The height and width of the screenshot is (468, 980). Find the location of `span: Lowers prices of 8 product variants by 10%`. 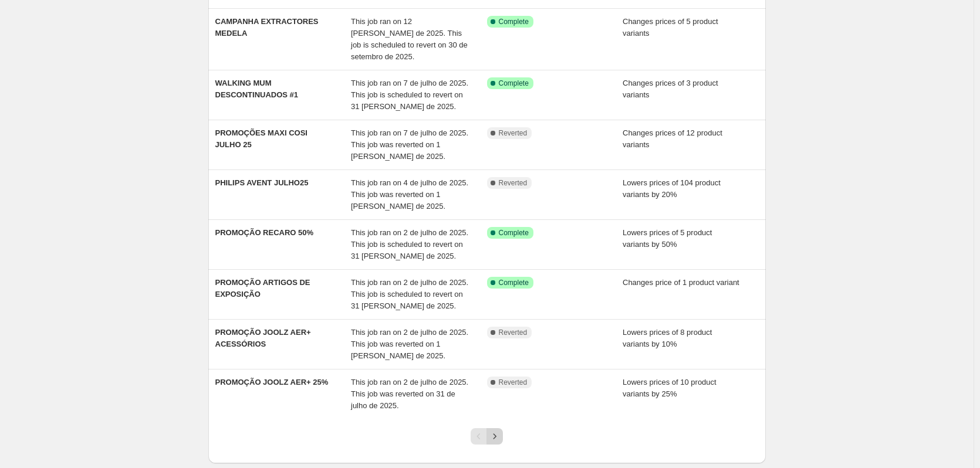

span: Lowers prices of 8 product variants by 10% is located at coordinates (667, 338).